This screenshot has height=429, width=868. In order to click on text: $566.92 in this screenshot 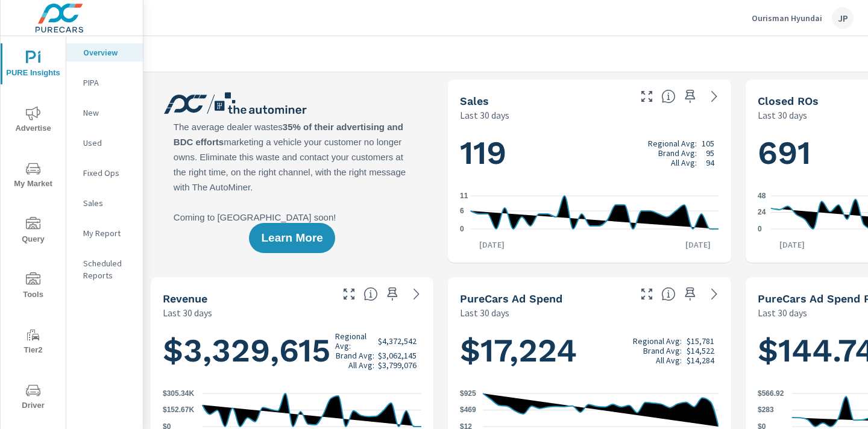, I will do `click(771, 394)`.